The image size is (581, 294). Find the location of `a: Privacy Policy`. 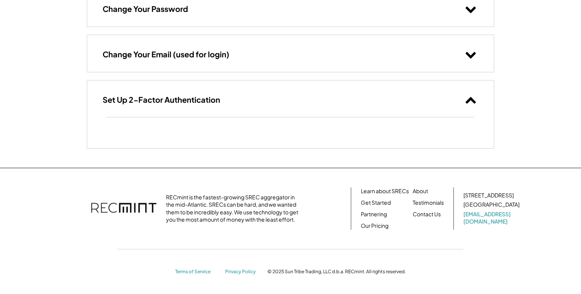

a: Privacy Policy is located at coordinates (243, 271).